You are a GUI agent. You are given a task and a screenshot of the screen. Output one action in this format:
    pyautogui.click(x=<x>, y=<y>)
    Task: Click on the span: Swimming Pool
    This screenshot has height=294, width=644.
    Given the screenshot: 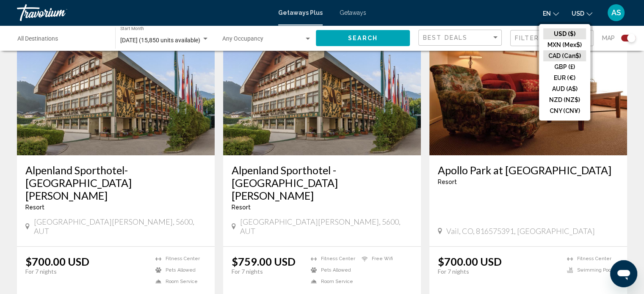 What is the action you would take?
    pyautogui.click(x=595, y=270)
    